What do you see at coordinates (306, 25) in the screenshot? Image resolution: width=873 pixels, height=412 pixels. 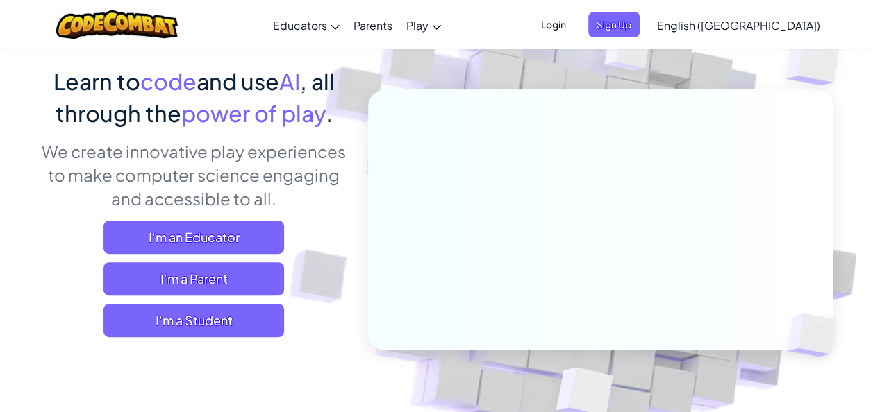 I see `a: Educators` at bounding box center [306, 25].